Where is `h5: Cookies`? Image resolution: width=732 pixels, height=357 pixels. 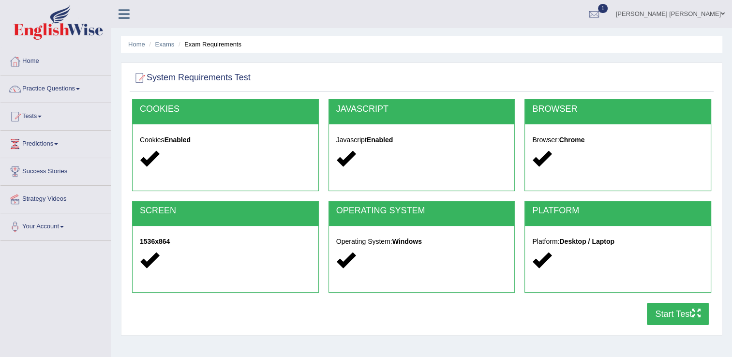
h5: Cookies is located at coordinates (226, 140).